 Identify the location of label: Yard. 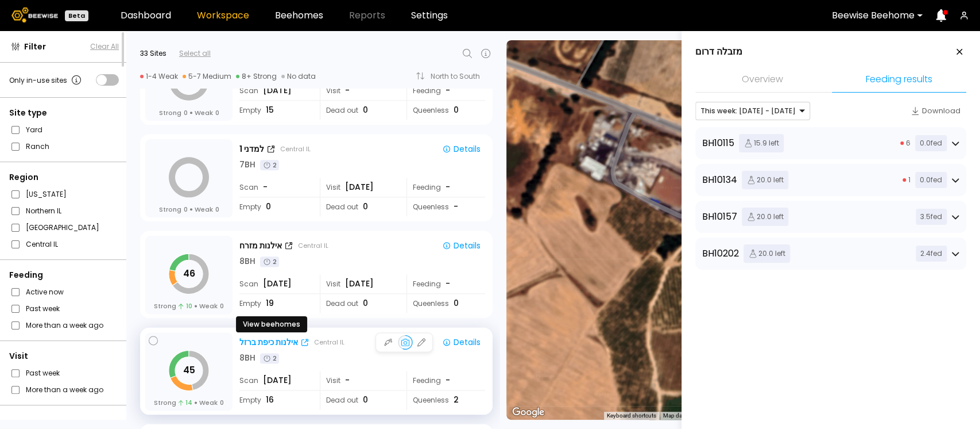
(34, 129).